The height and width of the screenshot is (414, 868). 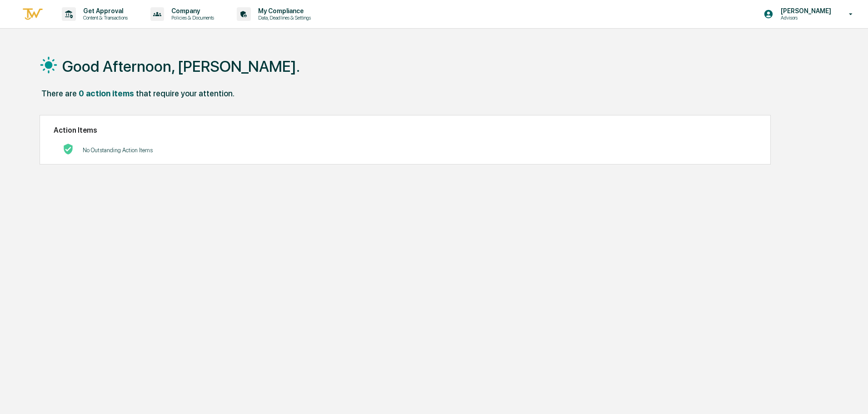 What do you see at coordinates (104, 11) in the screenshot?
I see `p: Get Approval` at bounding box center [104, 11].